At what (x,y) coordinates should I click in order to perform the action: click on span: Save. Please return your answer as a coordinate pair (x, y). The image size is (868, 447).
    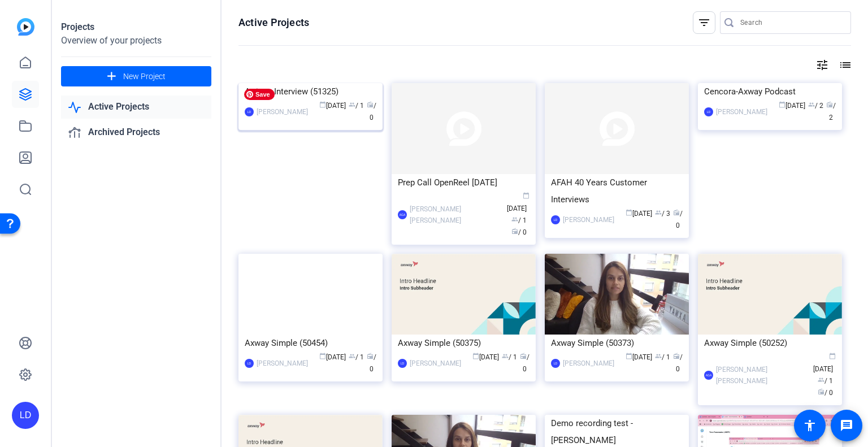
    Looking at the image, I should click on (259, 94).